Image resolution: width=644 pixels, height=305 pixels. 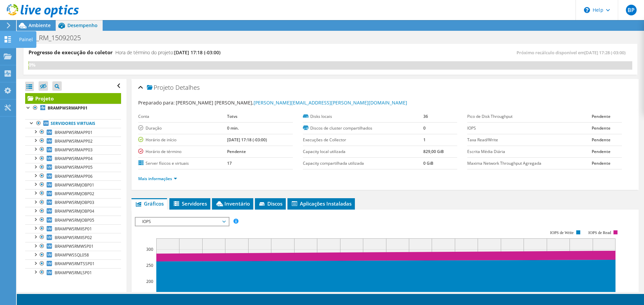 I want to click on span: BRAMPWSRMJOBP02, so click(x=74, y=194).